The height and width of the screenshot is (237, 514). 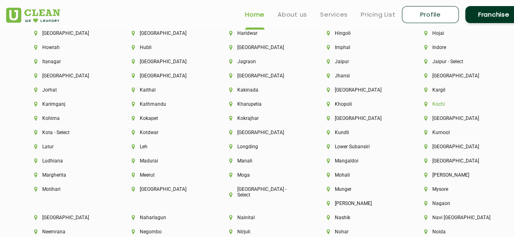 I want to click on li: Hubli, so click(x=166, y=47).